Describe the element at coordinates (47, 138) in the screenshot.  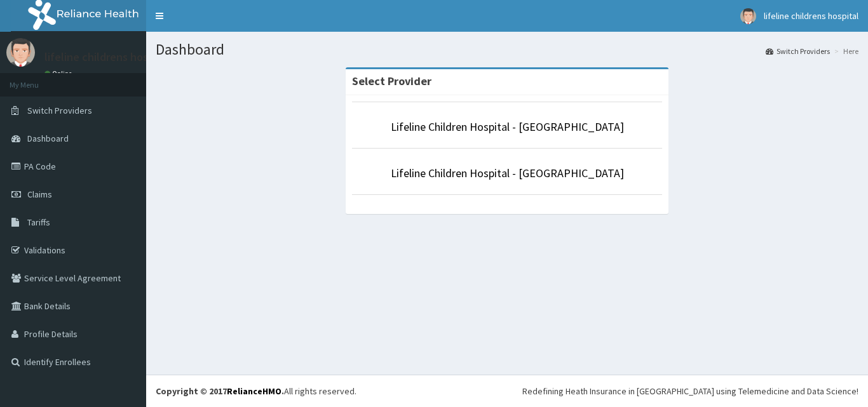
I see `span: Dashboard` at that location.